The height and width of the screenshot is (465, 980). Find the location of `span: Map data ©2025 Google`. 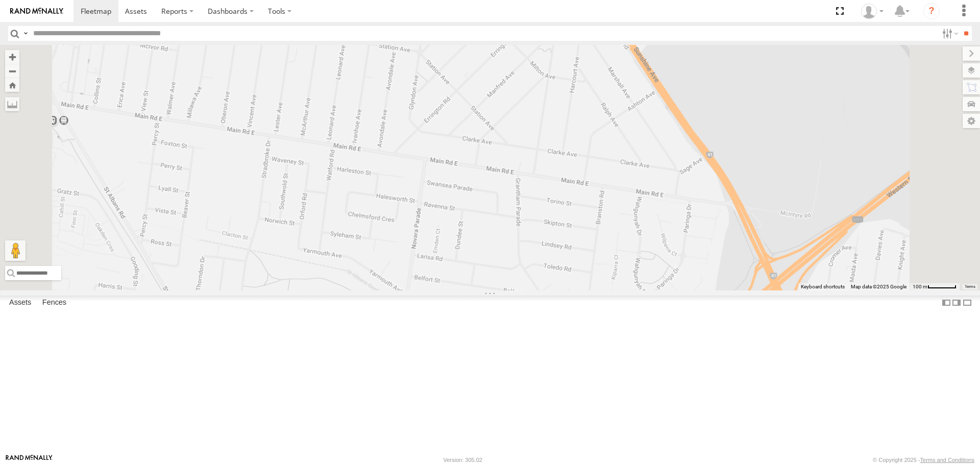

span: Map data ©2025 Google is located at coordinates (879, 287).